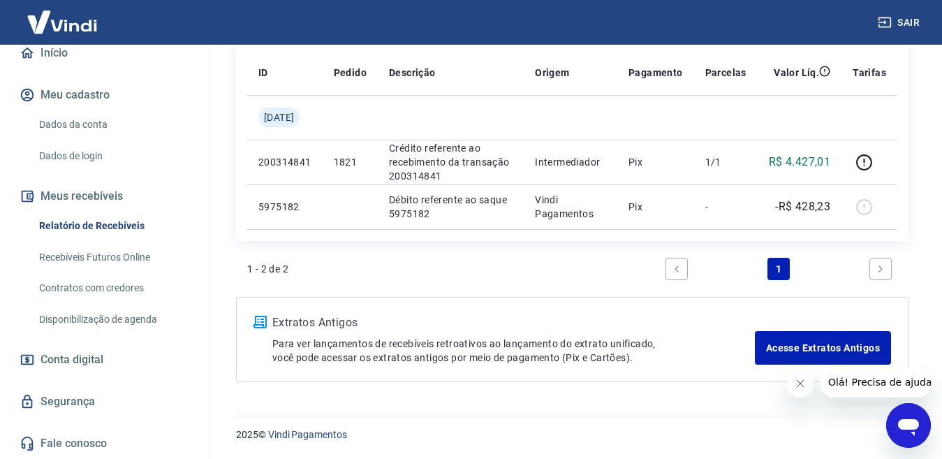  I want to click on a: Conta digital, so click(104, 360).